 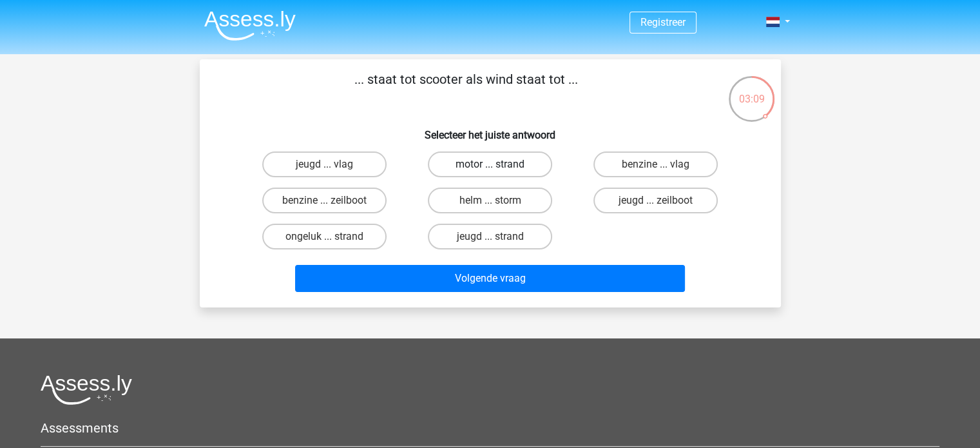 What do you see at coordinates (250, 25) in the screenshot?
I see `img: Assessly` at bounding box center [250, 25].